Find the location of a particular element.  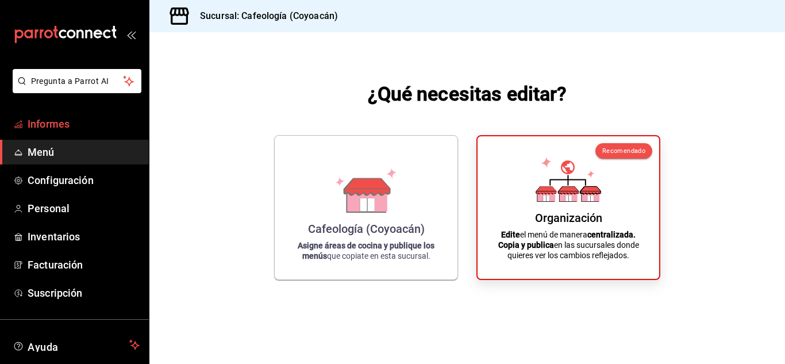

font: centralizada. is located at coordinates (611, 234).